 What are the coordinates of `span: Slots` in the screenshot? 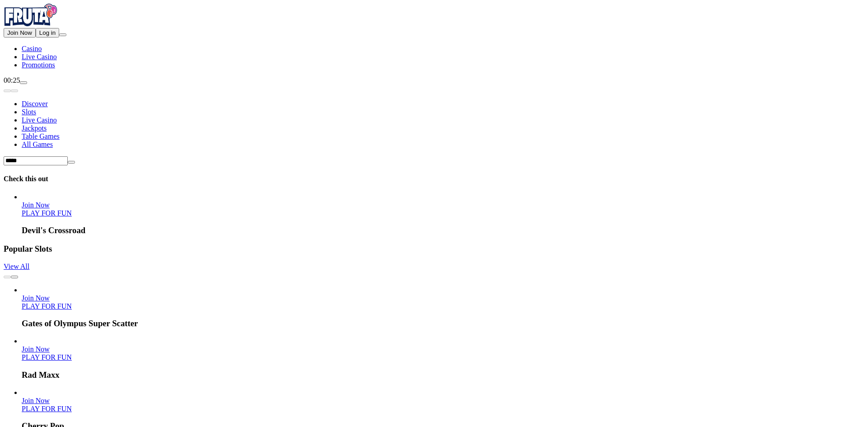 It's located at (29, 112).